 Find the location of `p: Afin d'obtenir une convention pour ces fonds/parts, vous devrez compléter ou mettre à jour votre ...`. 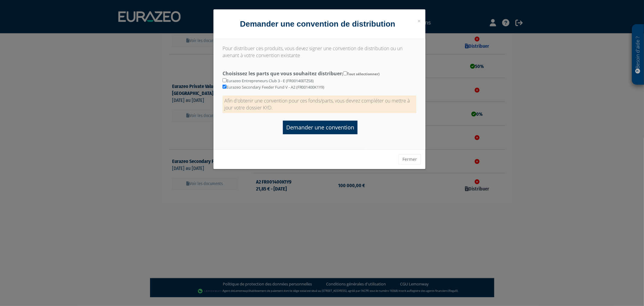

p: Afin d'obtenir une convention pour ces fonds/parts, vous devrez compléter ou mettre à jour votre ... is located at coordinates (319, 104).